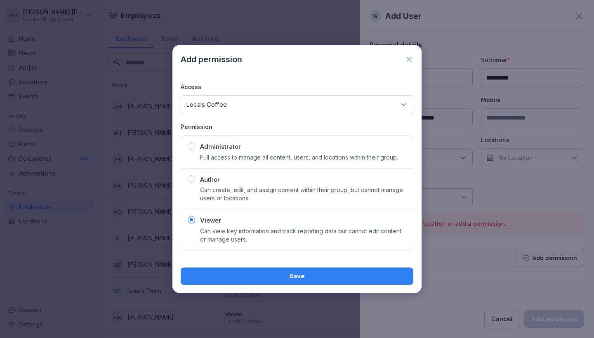  I want to click on p: Viewer, so click(210, 221).